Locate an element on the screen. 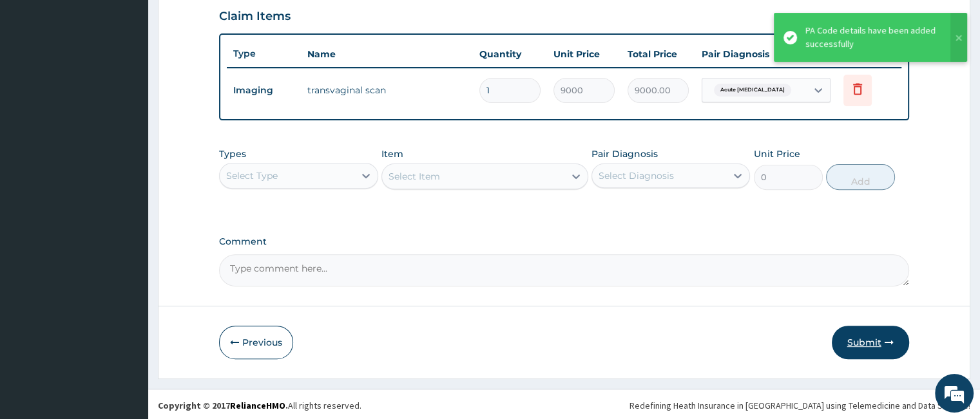 Image resolution: width=980 pixels, height=419 pixels. strong: Copyright © 2017 . is located at coordinates (223, 405).